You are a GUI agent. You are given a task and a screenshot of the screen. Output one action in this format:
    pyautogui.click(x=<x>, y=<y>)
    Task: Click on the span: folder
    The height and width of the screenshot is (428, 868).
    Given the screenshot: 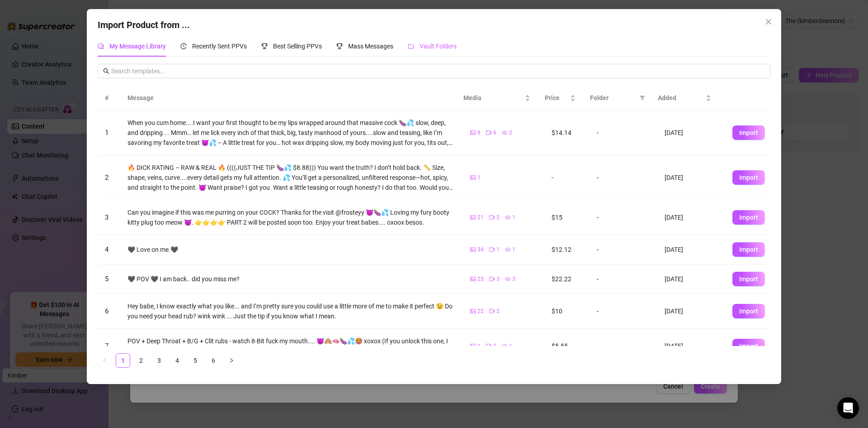 What is the action you would take?
    pyautogui.click(x=411, y=46)
    